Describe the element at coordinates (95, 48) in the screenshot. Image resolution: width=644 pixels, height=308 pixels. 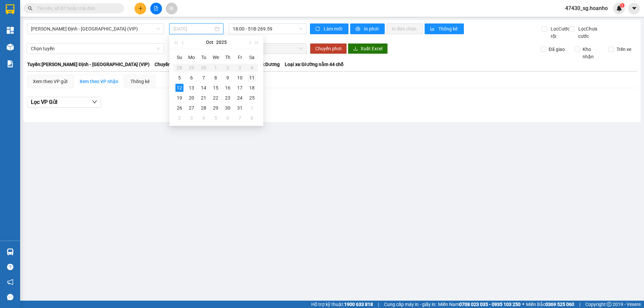
I see `span: Chọn tuyến` at that location.